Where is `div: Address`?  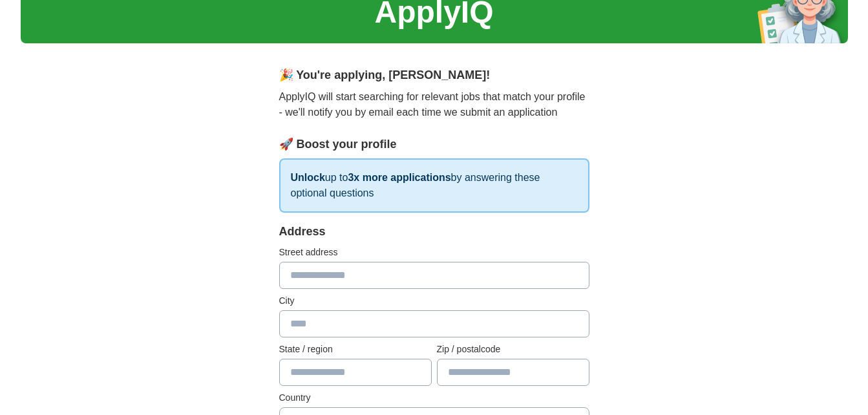
div: Address is located at coordinates (435, 232).